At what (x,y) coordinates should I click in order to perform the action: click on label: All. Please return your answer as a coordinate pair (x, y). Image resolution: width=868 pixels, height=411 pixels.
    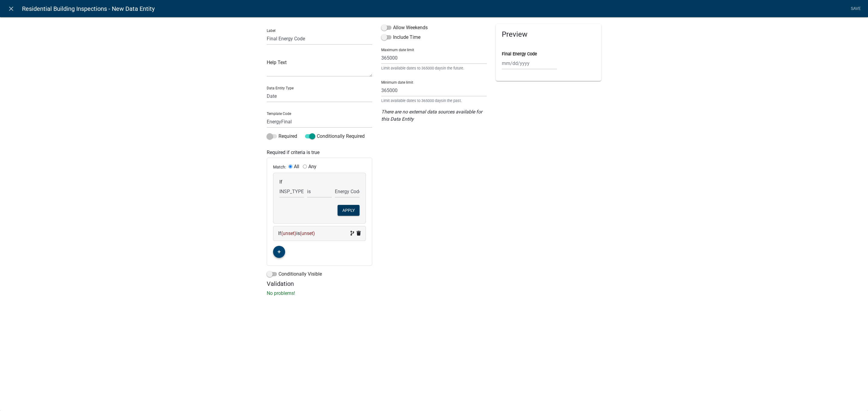
    Looking at the image, I should click on (297, 167).